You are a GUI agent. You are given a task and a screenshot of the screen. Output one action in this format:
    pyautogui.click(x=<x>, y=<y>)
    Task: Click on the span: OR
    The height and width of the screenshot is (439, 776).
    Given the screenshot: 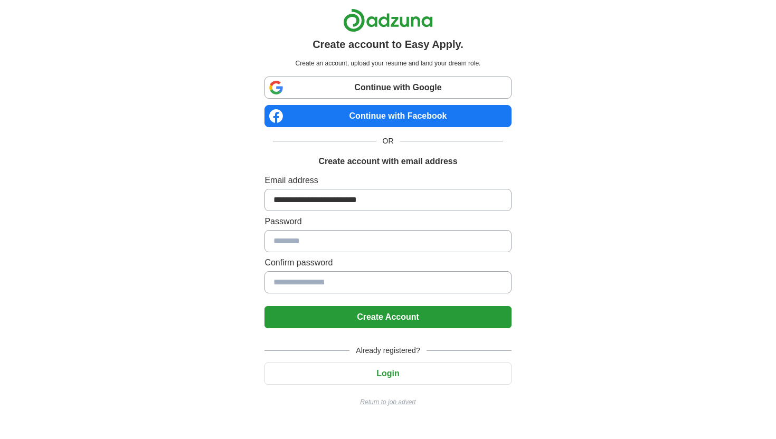 What is the action you would take?
    pyautogui.click(x=388, y=141)
    